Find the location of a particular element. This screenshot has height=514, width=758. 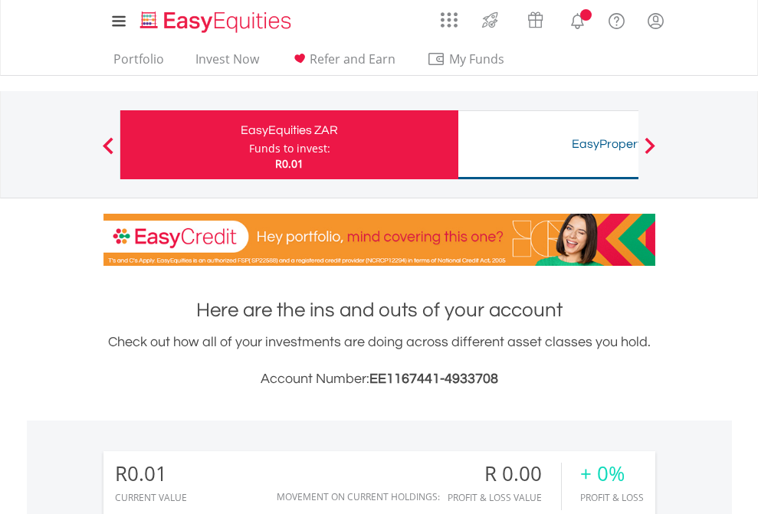

a: AppsGrid is located at coordinates (449, 16).